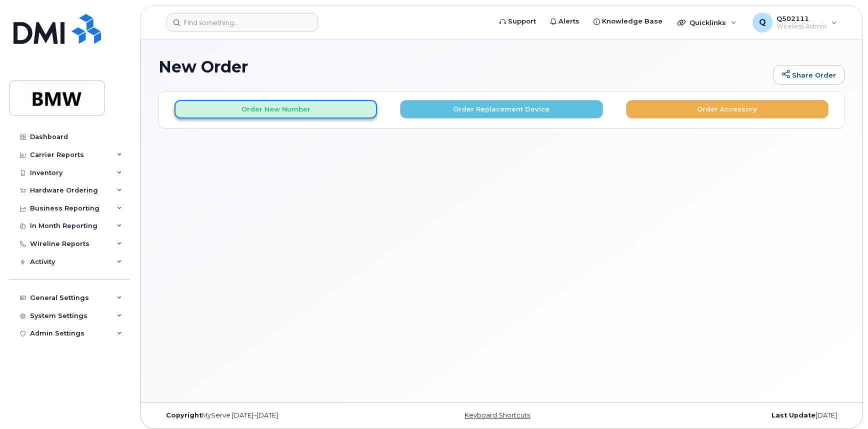 The height and width of the screenshot is (429, 868). Describe the element at coordinates (727, 109) in the screenshot. I see `button: Order Accessory` at that location.